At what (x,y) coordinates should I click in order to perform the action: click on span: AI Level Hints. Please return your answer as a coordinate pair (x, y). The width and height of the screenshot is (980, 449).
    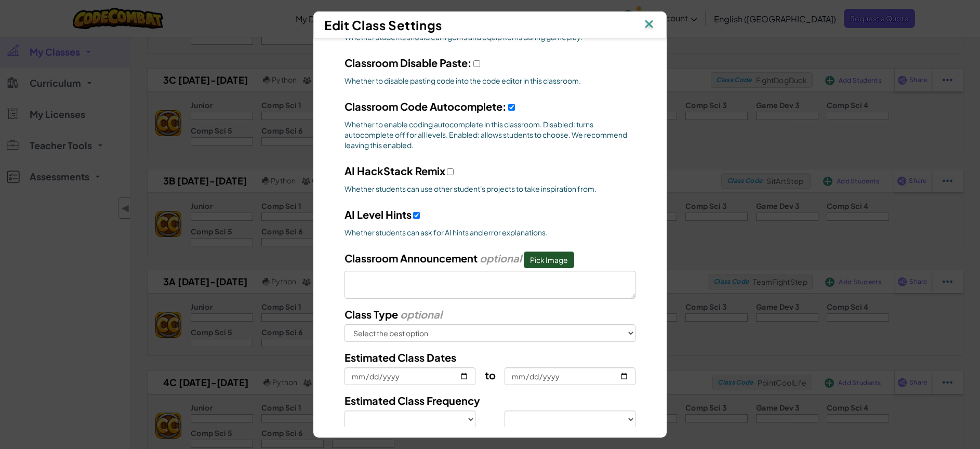
    Looking at the image, I should click on (378, 214).